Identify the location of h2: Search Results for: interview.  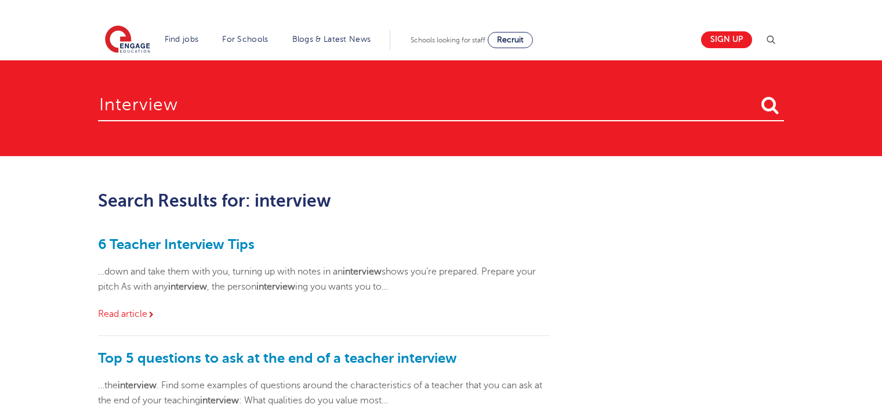
(324, 201).